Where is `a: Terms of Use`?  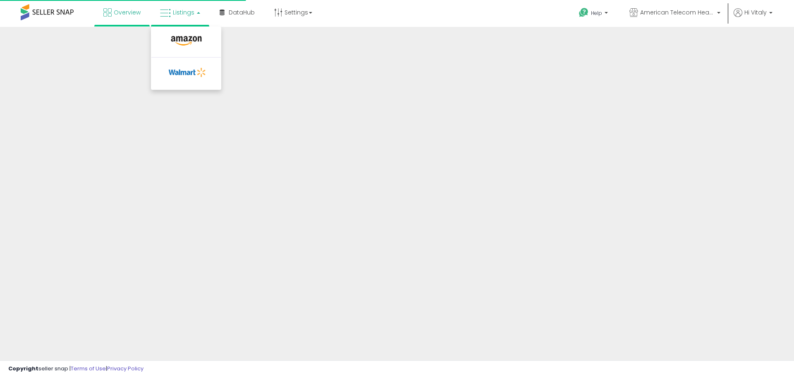
a: Terms of Use is located at coordinates (88, 368).